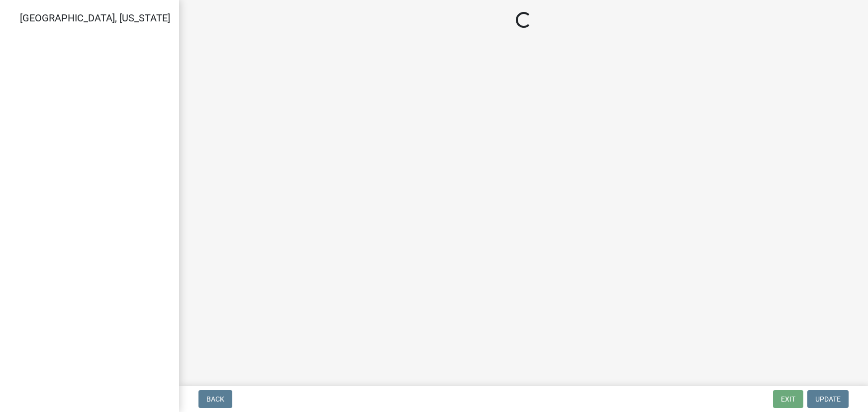 Image resolution: width=868 pixels, height=412 pixels. What do you see at coordinates (828, 399) in the screenshot?
I see `button: Update` at bounding box center [828, 399].